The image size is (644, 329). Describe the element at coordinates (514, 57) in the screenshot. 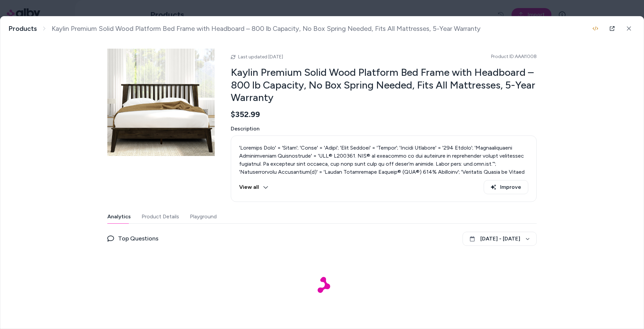

I see `span: Product ID: AAAI1008` at that location.